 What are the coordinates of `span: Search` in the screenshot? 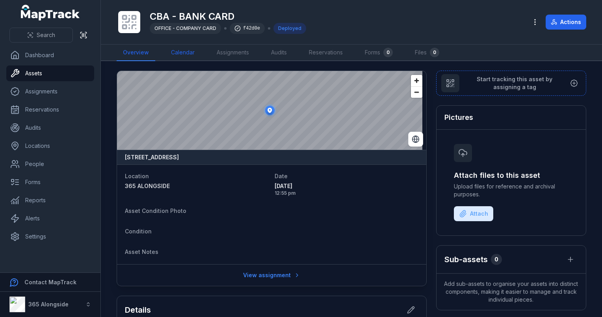 It's located at (46, 35).